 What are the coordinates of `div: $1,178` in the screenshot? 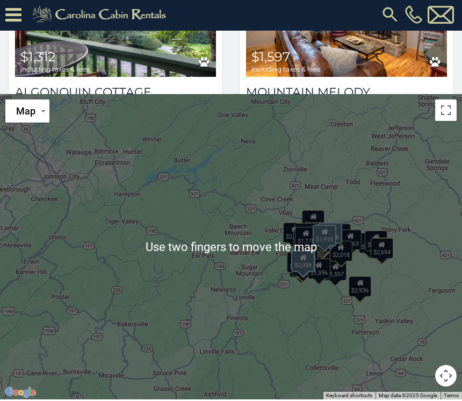 It's located at (306, 239).